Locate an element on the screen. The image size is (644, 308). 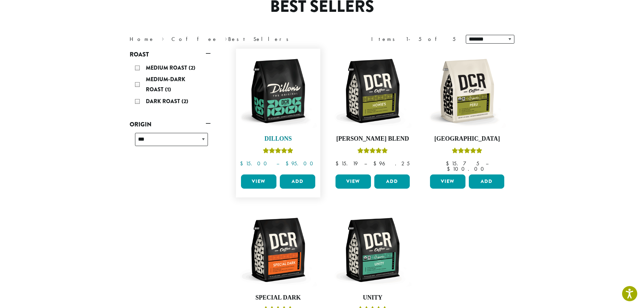
img: DCR-12oz-FTO-Peru-Stock-scaled.png is located at coordinates (467, 90).